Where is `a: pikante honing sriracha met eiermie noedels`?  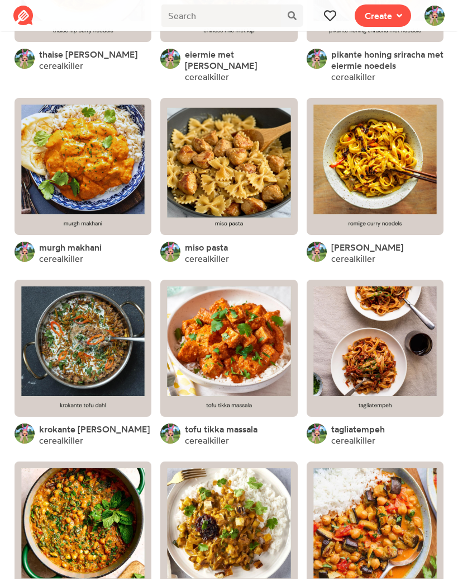
a: pikante honing sriracha met eiermie noedels is located at coordinates (387, 60).